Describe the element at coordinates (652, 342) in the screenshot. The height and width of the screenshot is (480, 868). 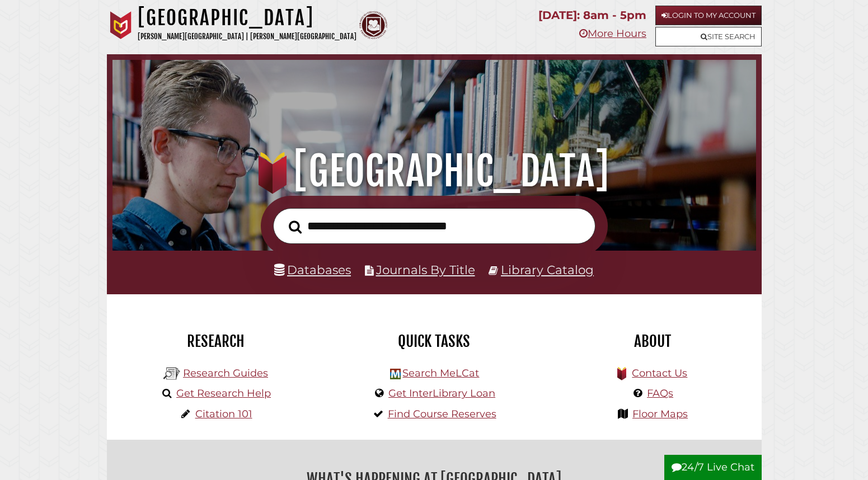
I see `h2: About` at that location.